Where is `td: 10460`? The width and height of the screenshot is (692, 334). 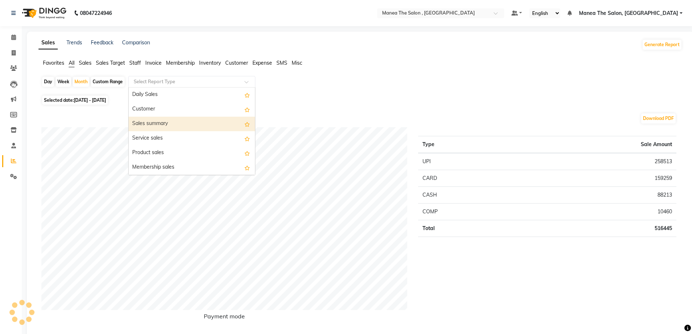
td: 10460 is located at coordinates (596, 212).